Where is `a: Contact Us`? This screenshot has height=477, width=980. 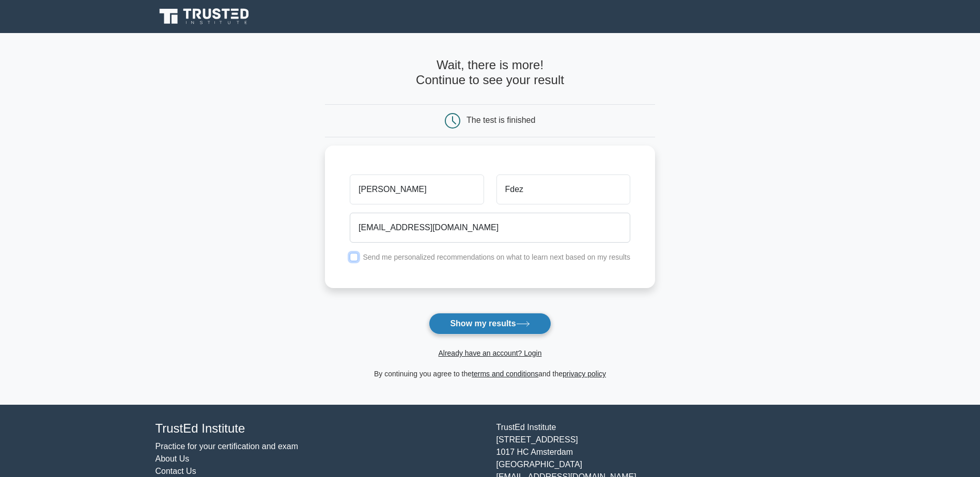 a: Contact Us is located at coordinates (176, 471).